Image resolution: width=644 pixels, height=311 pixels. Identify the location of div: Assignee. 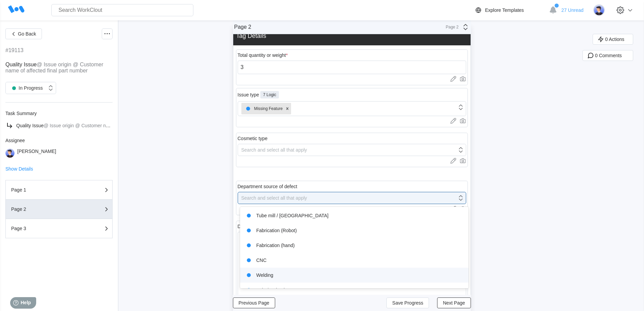
(59, 140).